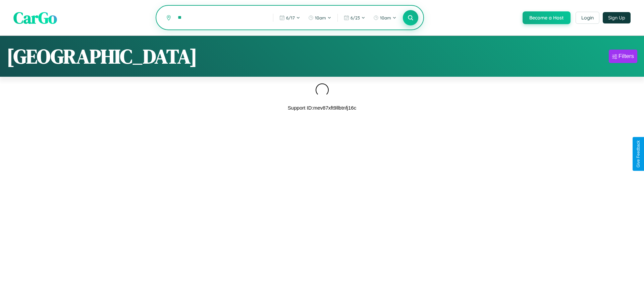 The height and width of the screenshot is (308, 644). I want to click on button: 6/17, so click(290, 18).